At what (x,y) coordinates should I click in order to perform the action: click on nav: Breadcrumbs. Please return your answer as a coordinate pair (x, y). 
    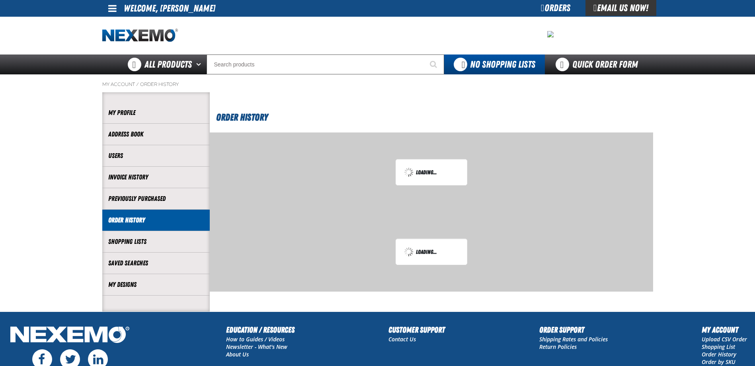
    Looking at the image, I should click on (378, 84).